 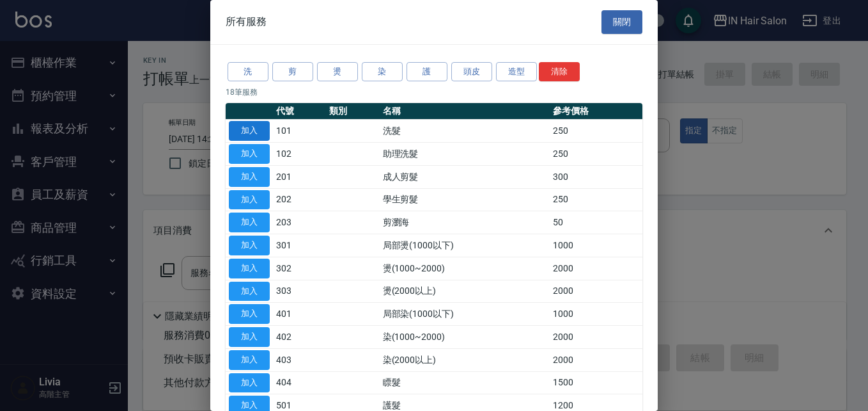 I want to click on button: 清除, so click(x=560, y=71).